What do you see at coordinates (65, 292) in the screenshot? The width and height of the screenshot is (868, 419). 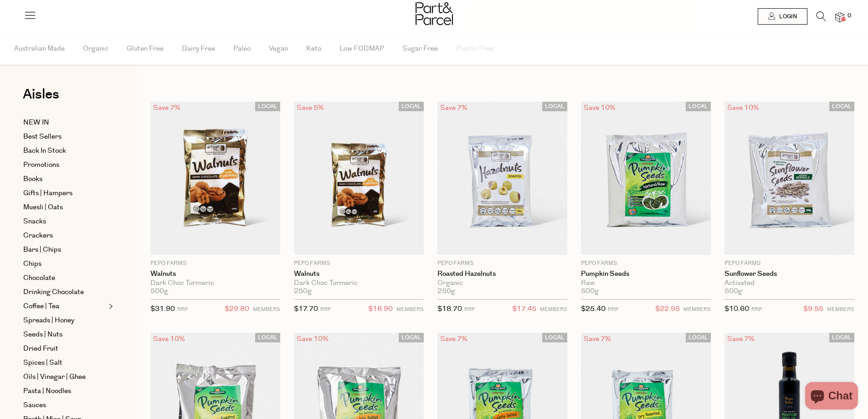 I see `a: Drinking Chocolate` at bounding box center [65, 292].